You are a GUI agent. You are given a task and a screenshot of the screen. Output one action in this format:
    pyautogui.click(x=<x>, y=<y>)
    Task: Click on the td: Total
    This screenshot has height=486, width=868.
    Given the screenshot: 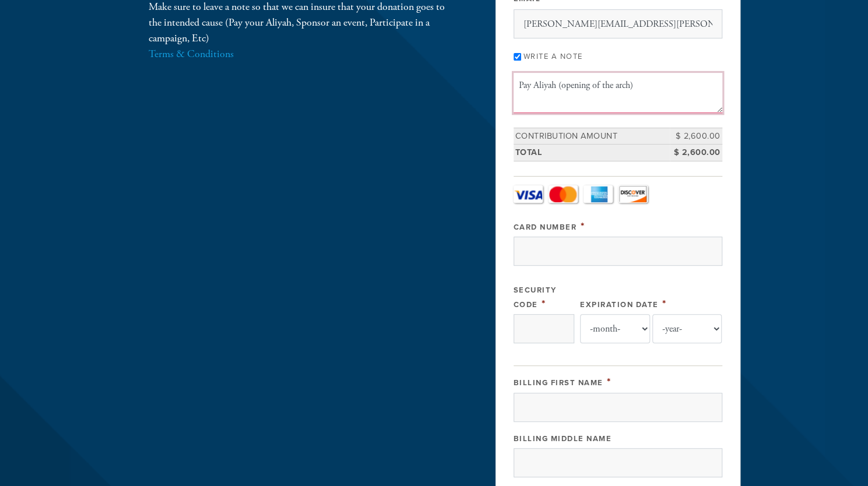 What is the action you would take?
    pyautogui.click(x=592, y=153)
    